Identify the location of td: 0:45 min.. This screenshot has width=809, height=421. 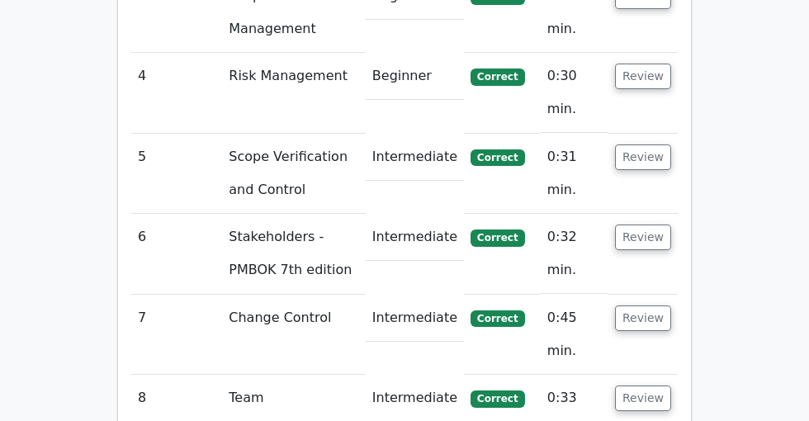
(574, 334).